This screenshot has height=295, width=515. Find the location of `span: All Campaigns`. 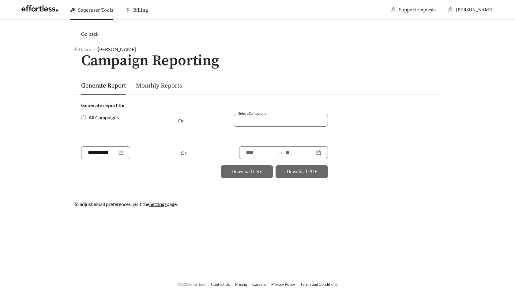

span: All Campaigns is located at coordinates (104, 118).